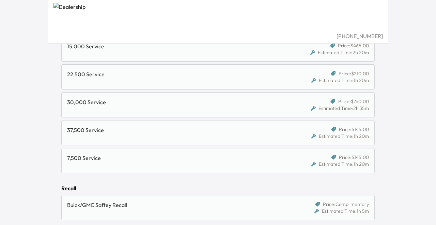 This screenshot has width=436, height=225. Describe the element at coordinates (346, 204) in the screenshot. I see `span: Price: Complimentary` at that location.